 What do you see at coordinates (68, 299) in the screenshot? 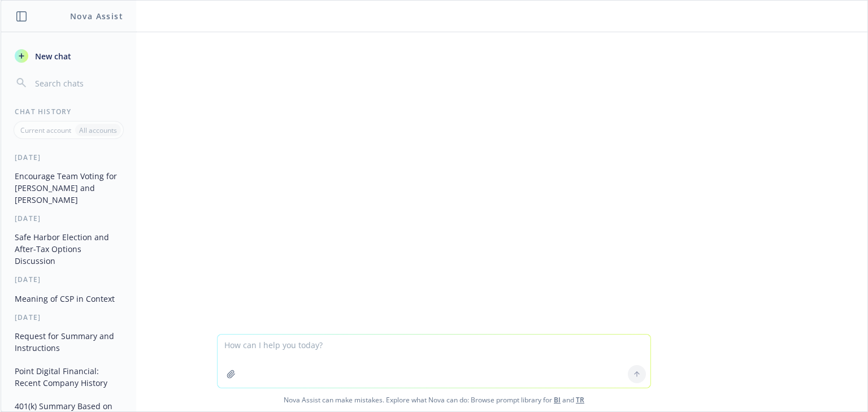
I see `button: Meaning of CSP in Context` at bounding box center [68, 299].